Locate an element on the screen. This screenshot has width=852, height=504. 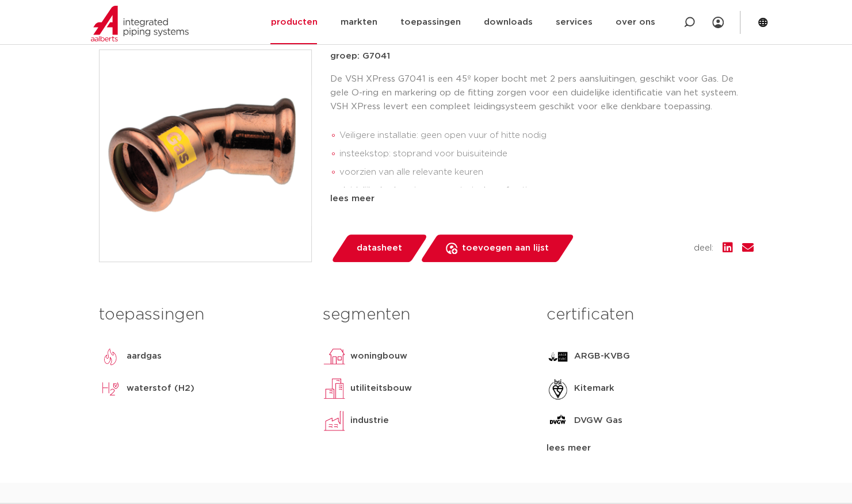
img: waterstof (H2) is located at coordinates (110, 389).